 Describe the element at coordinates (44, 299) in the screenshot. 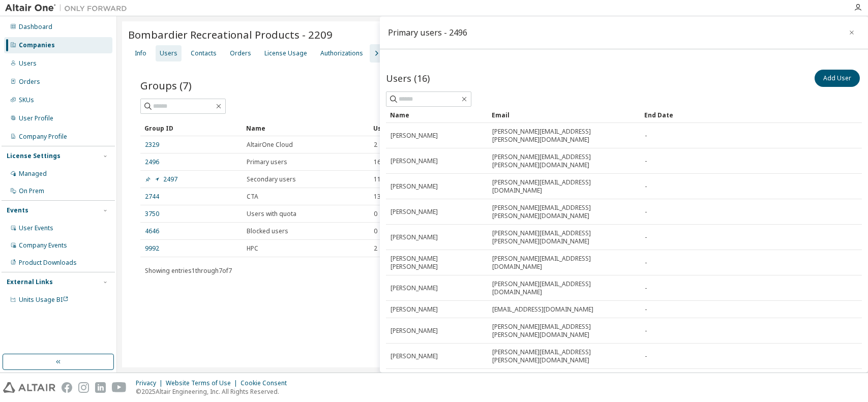

I see `span: Units Usage BI` at that location.